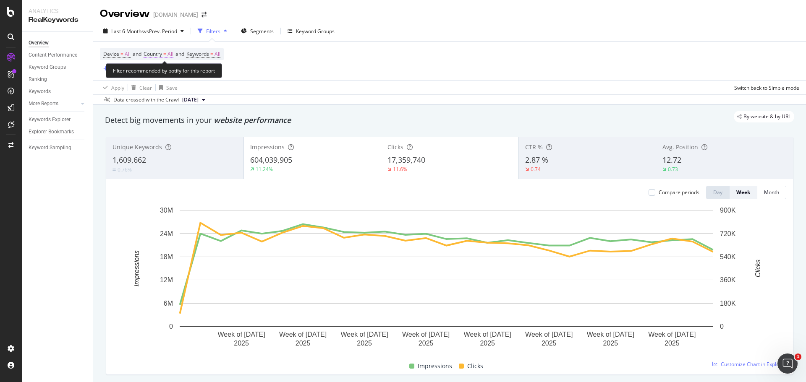 This screenshot has width=806, height=382. I want to click on button: Day, so click(718, 193).